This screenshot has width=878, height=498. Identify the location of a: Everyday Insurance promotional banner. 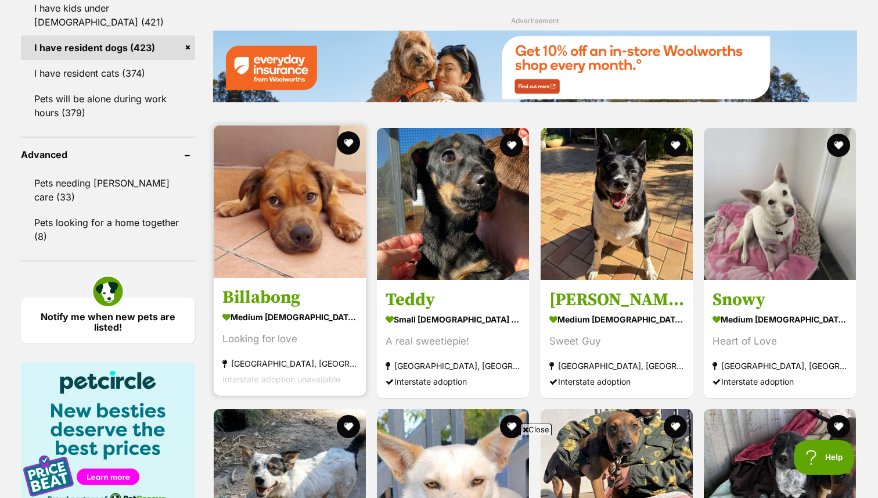
(535, 67).